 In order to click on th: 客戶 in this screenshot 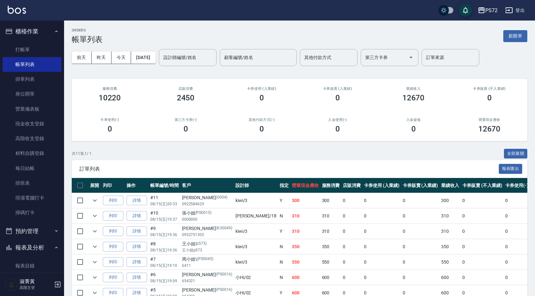, I will do `click(207, 185)`.